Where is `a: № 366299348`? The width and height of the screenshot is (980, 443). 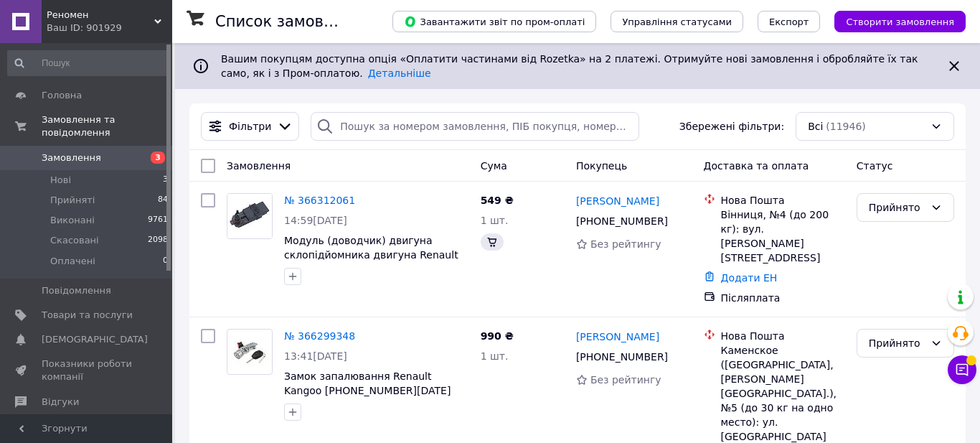
a: № 366299348 is located at coordinates (320, 336).